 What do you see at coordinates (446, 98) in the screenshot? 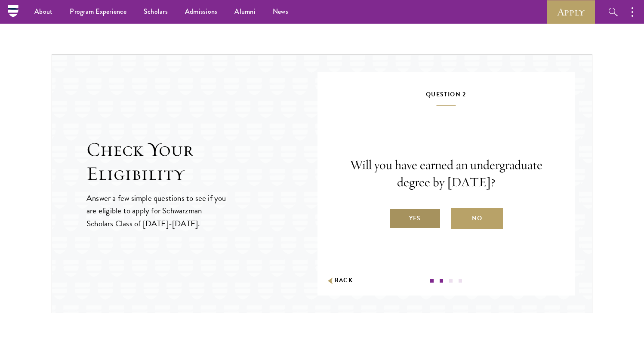
I see `h5: Question 2` at bounding box center [446, 98].